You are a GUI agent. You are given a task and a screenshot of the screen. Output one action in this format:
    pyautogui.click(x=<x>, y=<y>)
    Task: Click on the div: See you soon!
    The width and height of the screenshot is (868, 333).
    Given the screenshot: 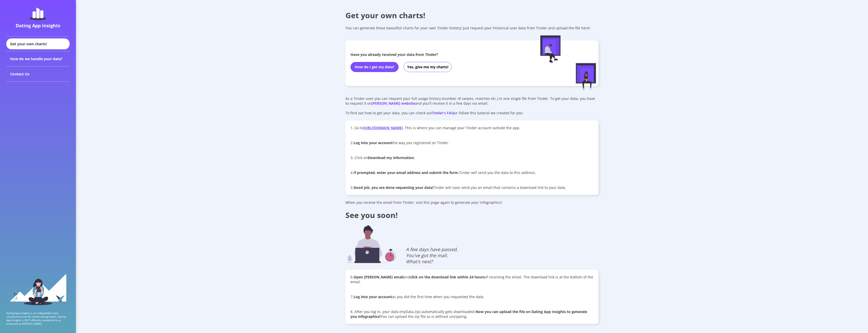 What is the action you would take?
    pyautogui.click(x=472, y=215)
    